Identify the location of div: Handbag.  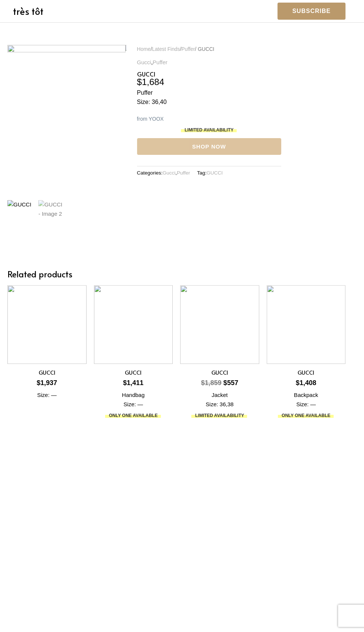
(133, 395).